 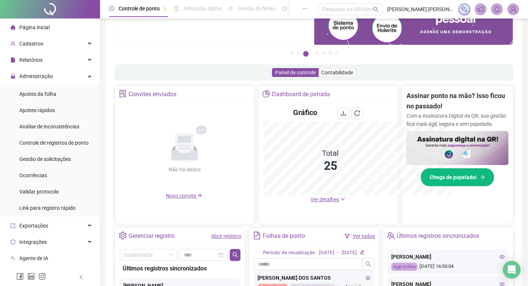 I want to click on span: Ver detalhes, so click(x=325, y=200).